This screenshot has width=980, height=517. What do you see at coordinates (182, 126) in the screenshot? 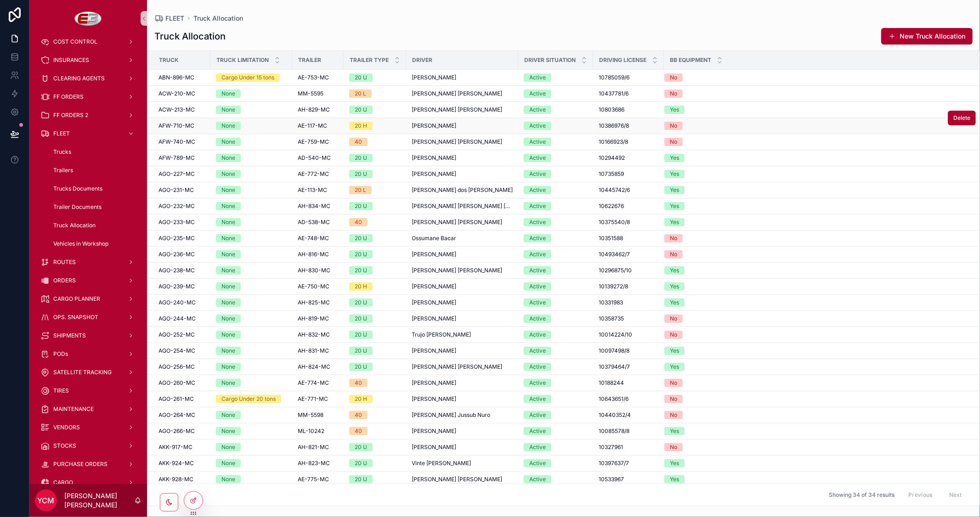
I see `a: AFW-710-MC` at bounding box center [182, 126].